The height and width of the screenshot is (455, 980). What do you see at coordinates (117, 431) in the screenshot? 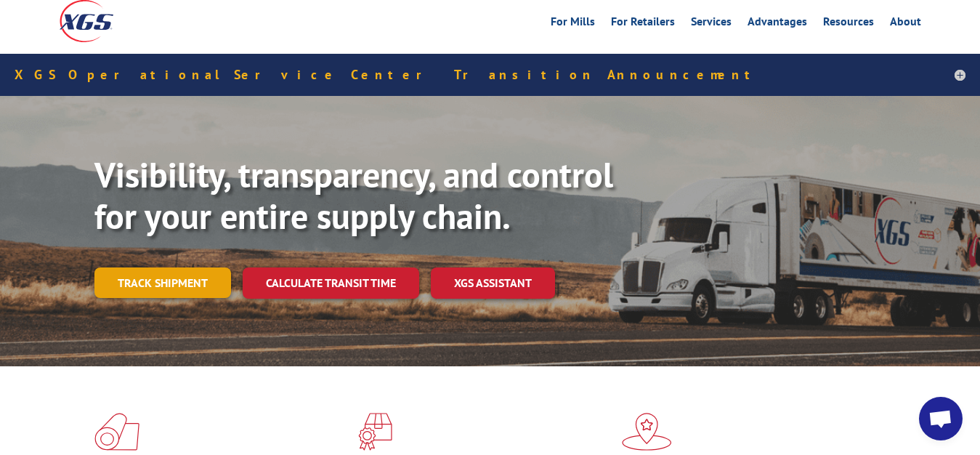
I see `img: xgs-icon-total-supply-chain-intelligence-red` at bounding box center [117, 431].